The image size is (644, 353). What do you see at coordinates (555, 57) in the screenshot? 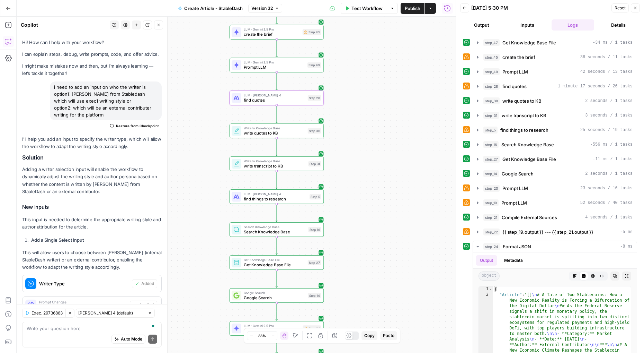
I see `button: 36 seconds / 11 tasks` at bounding box center [555, 57].